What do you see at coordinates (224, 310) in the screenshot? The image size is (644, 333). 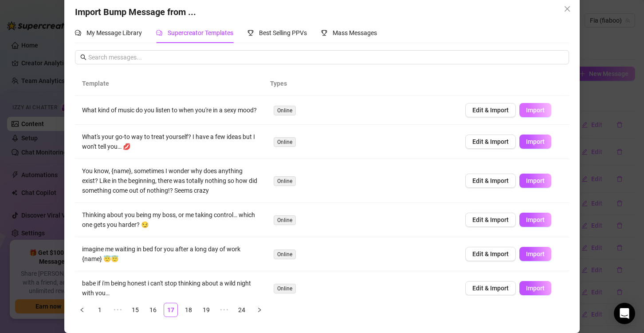 I see `li: Next 5 Pages` at bounding box center [224, 310].